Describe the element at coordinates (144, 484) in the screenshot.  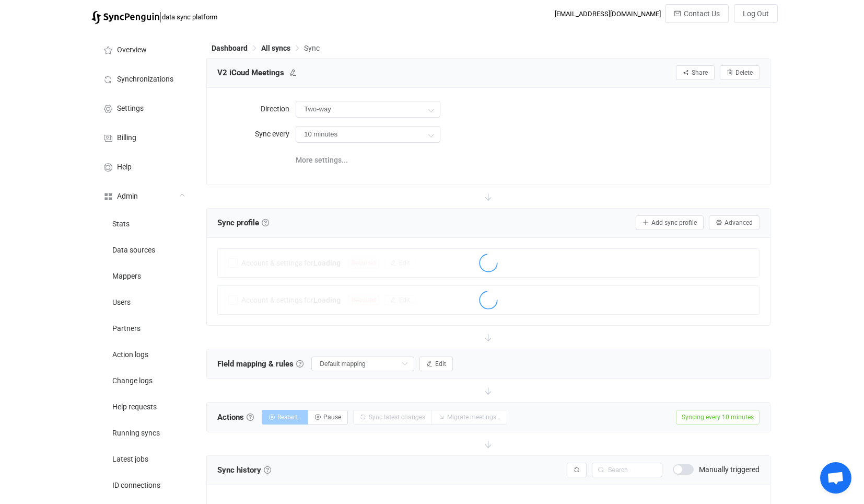
I see `a: ID connections` at that location.